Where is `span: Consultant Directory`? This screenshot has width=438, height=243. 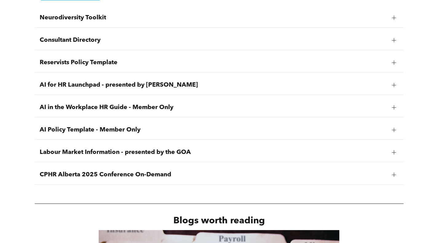 span: Consultant Directory is located at coordinates (213, 40).